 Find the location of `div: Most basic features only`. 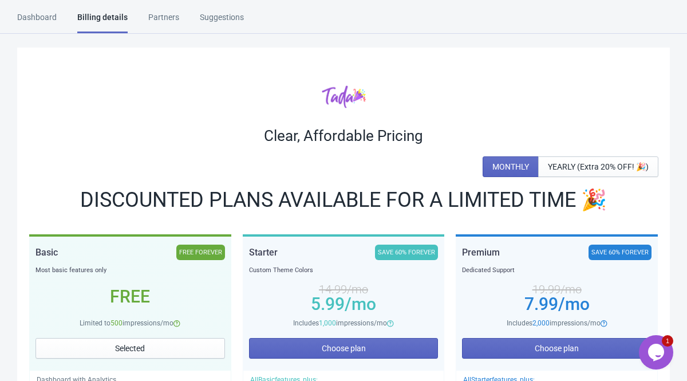

div: Most basic features only is located at coordinates (130, 270).